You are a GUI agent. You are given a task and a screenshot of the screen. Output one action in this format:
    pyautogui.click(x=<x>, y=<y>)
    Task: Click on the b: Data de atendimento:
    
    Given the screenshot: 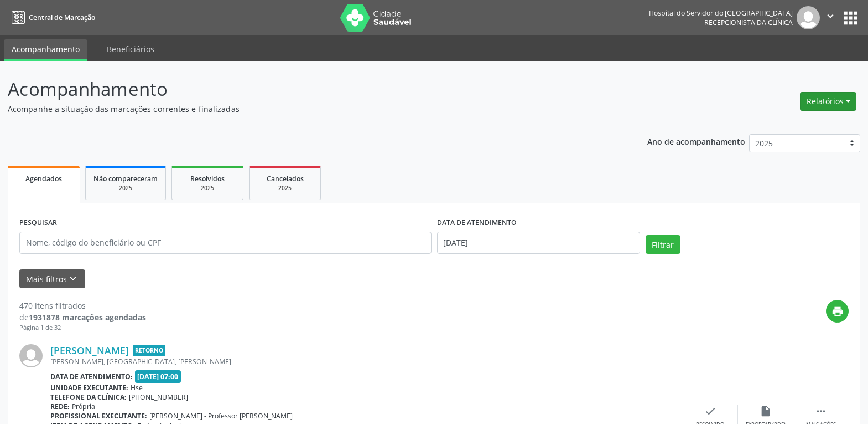 What is the action you would take?
    pyautogui.click(x=91, y=376)
    